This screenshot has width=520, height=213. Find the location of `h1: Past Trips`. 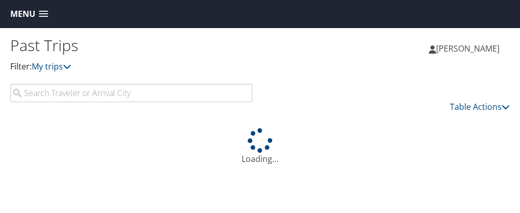

h1: Past Trips is located at coordinates (135, 46).